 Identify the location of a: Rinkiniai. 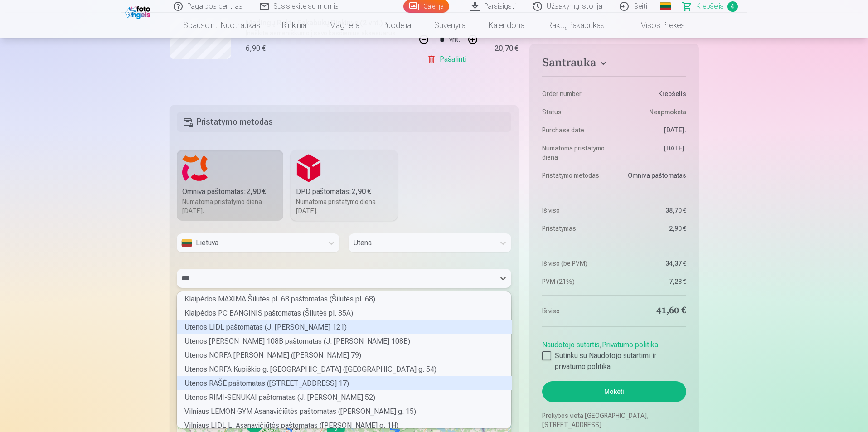
(295, 25).